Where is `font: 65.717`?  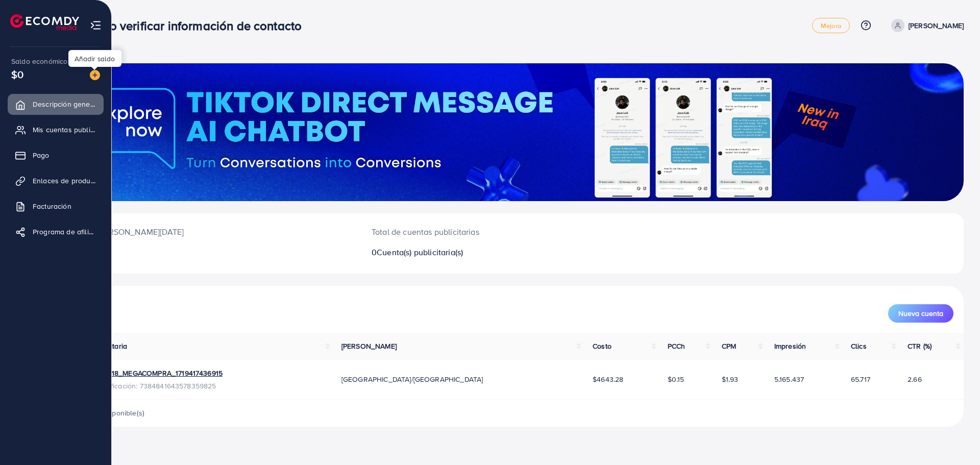 font: 65.717 is located at coordinates (861, 380).